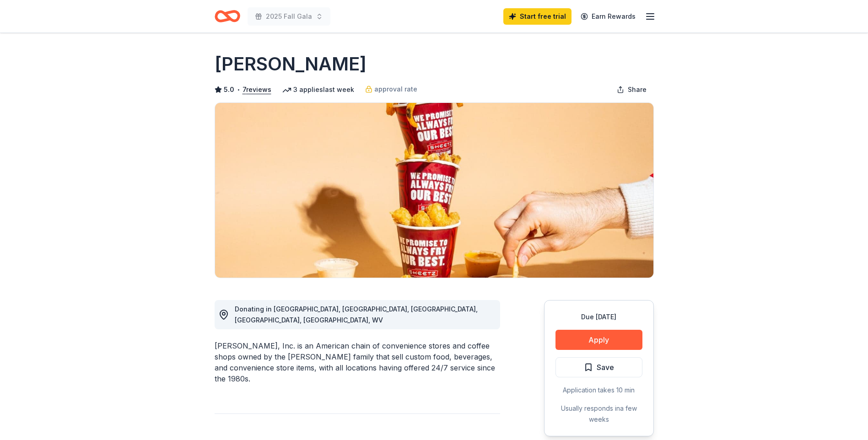 The height and width of the screenshot is (440, 868). What do you see at coordinates (257, 90) in the screenshot?
I see `button: 7reviews` at bounding box center [257, 90].